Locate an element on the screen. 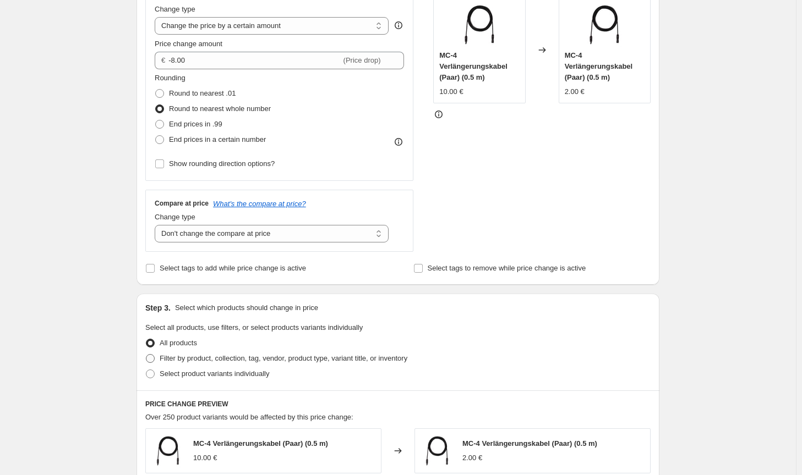 The image size is (802, 475). span: Select tags to remove while price change is active is located at coordinates (507, 268).